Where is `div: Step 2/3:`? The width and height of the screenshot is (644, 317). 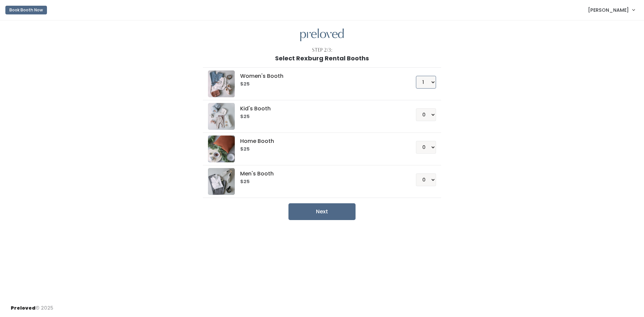 div: Step 2/3: is located at coordinates (322, 50).